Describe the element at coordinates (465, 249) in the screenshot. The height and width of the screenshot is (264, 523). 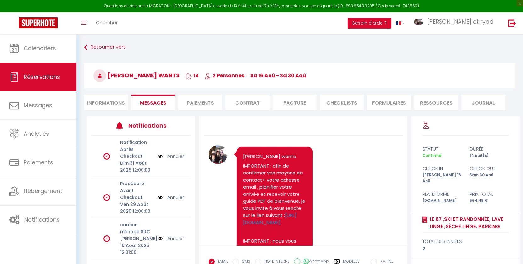
I see `div: 2` at that location.